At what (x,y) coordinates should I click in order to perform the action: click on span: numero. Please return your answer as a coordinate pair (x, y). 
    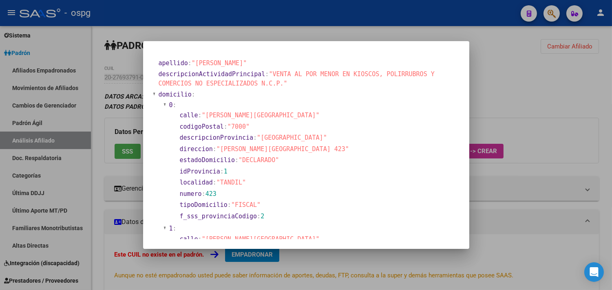
    Looking at the image, I should click on (191, 194).